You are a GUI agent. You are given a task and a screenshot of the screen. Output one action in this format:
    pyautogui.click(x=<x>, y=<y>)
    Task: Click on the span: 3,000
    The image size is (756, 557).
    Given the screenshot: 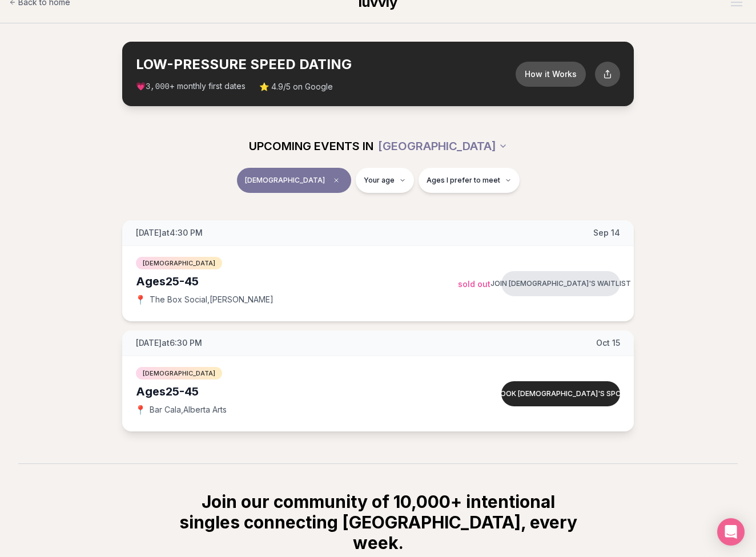 What is the action you would take?
    pyautogui.click(x=158, y=87)
    